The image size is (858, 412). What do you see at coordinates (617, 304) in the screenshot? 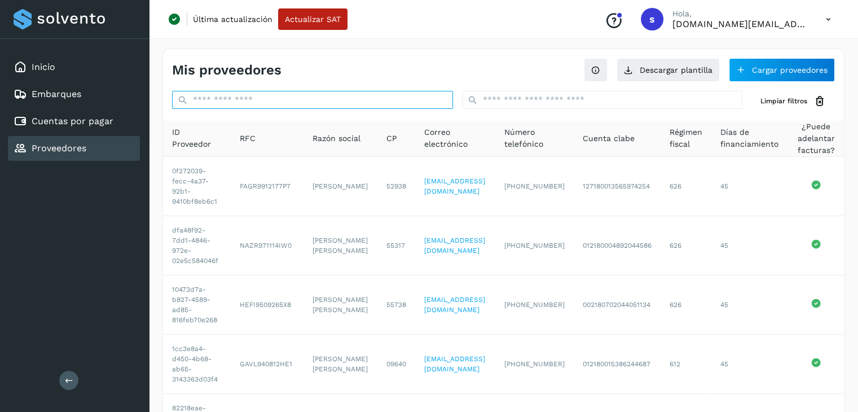
I see `td: 002180702044051134` at bounding box center [617, 304].